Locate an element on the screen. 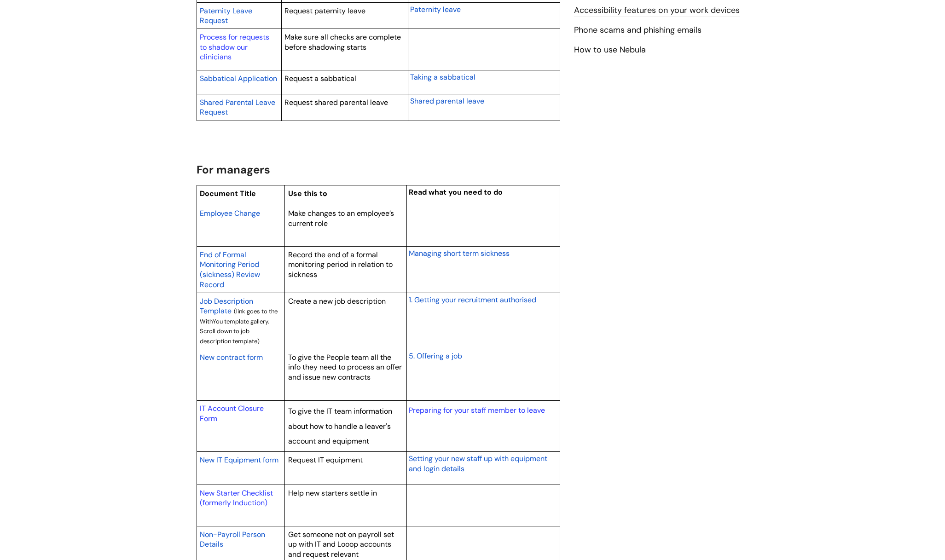 The image size is (945, 560). span: End of Formal Monitoring Period (sickness) Review Record is located at coordinates (230, 269).